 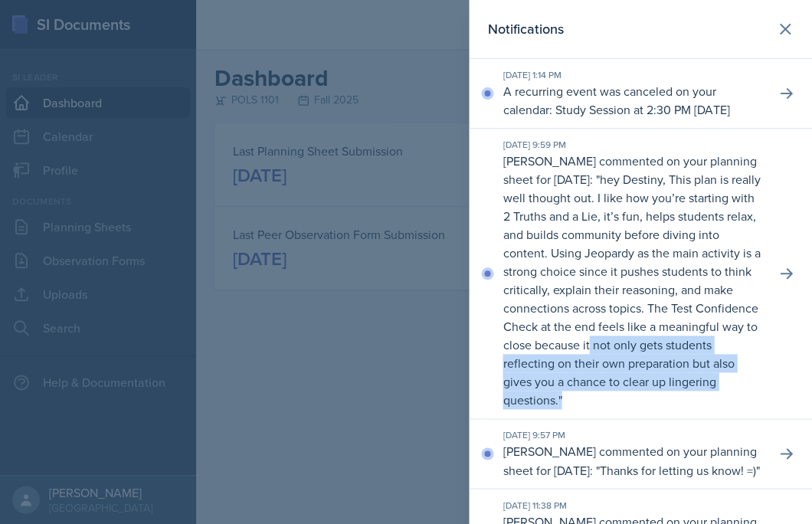 What do you see at coordinates (630, 289) in the screenshot?
I see `p: hey Destiny, This plan is really well thought out. I like how you’re starting with 2 Truths and a...` at bounding box center [630, 289].